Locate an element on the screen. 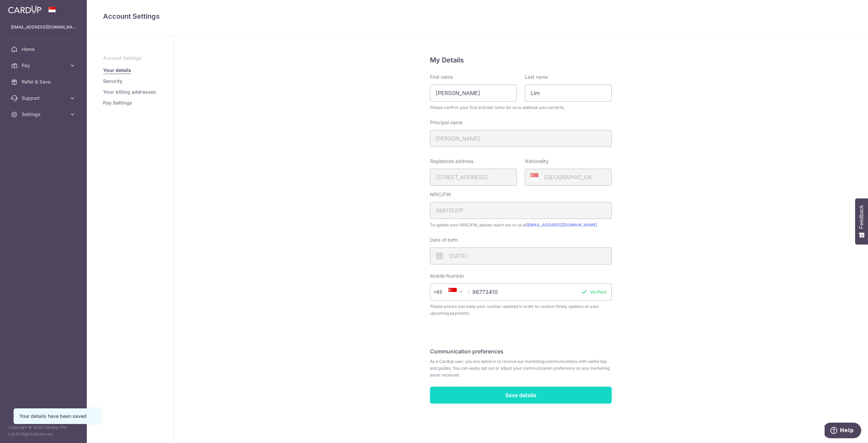  span: Support is located at coordinates (45, 98).